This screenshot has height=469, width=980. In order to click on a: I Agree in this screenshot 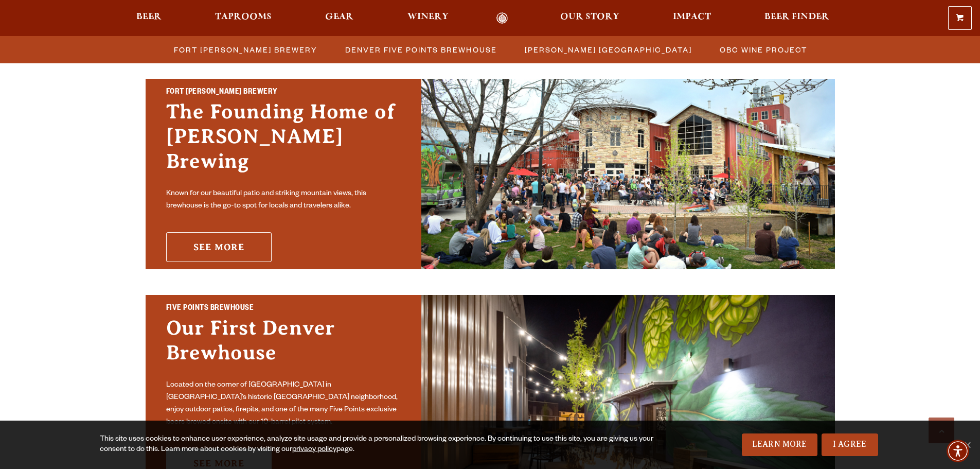, I will do `click(850, 445)`.